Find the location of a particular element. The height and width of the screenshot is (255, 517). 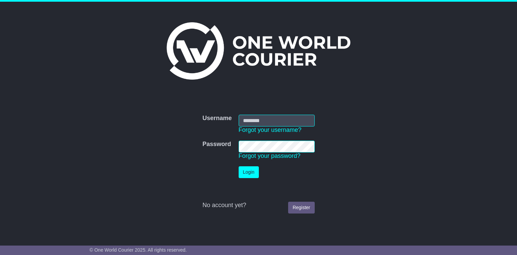

a: Register is located at coordinates (301, 207).